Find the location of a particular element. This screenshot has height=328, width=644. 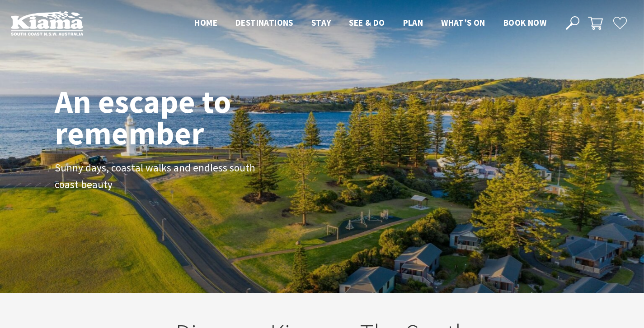

nav: Main Menu is located at coordinates (370, 23).